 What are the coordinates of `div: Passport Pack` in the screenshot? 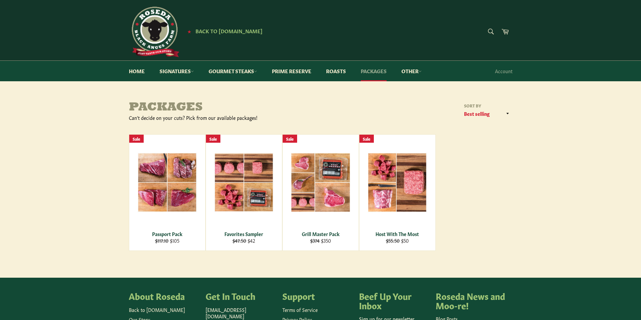 It's located at (167, 234).